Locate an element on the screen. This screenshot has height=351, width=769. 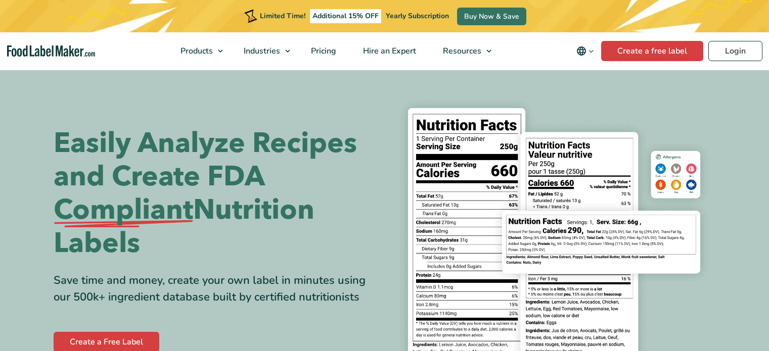
span: Hire an Expert is located at coordinates (388, 51).